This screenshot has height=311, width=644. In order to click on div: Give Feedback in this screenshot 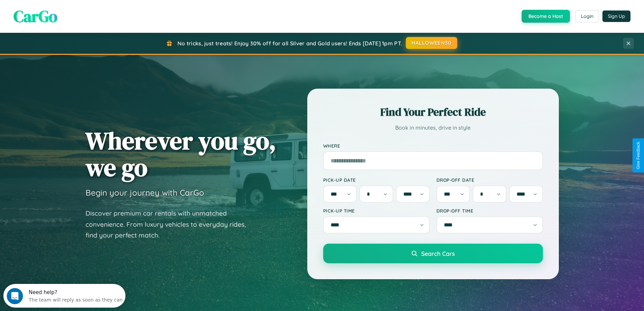, I will do `click(638, 155)`.